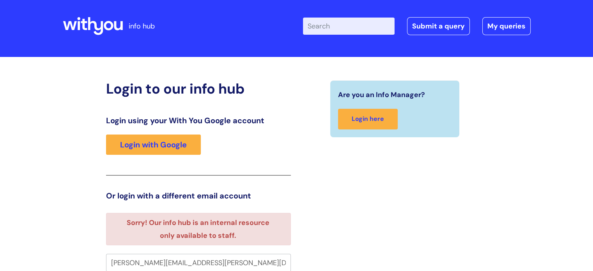  What do you see at coordinates (349, 26) in the screenshot?
I see `input: Search` at bounding box center [349, 26].